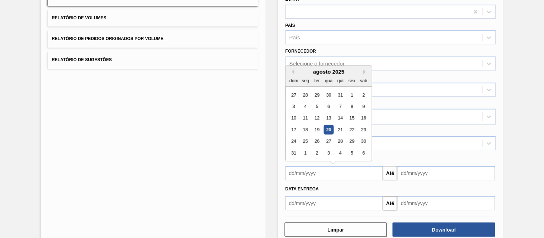 This screenshot has height=238, width=544. Describe the element at coordinates (328, 142) in the screenshot. I see `div: Choose quarta-feira, 27 de agosto de 2025` at that location.